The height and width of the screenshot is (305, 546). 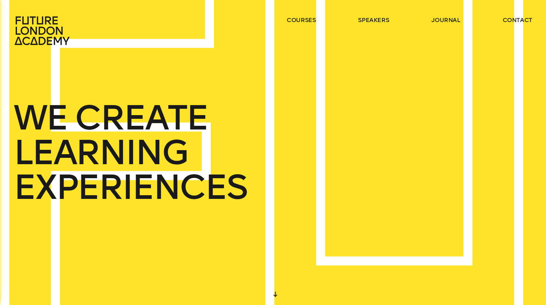 I want to click on span: CREATE, so click(x=141, y=118).